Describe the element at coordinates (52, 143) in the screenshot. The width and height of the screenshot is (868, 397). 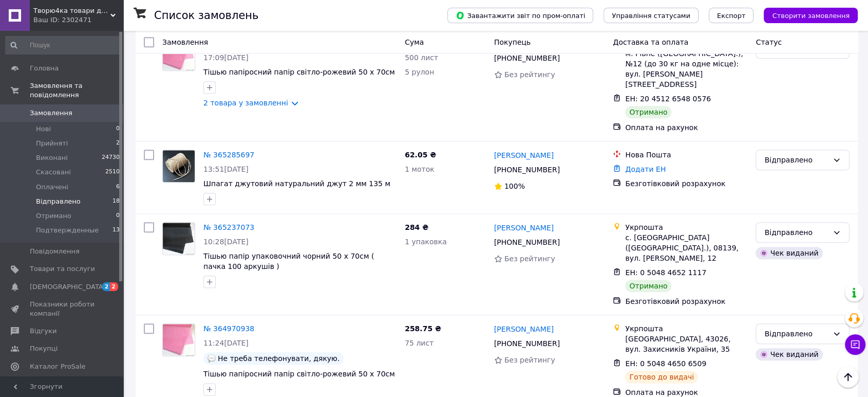
I see `span: Прийняті` at that location.